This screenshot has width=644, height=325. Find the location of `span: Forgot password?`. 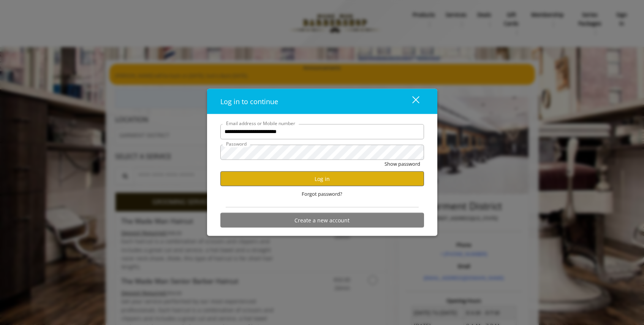

span: Forgot password? is located at coordinates (322, 194).